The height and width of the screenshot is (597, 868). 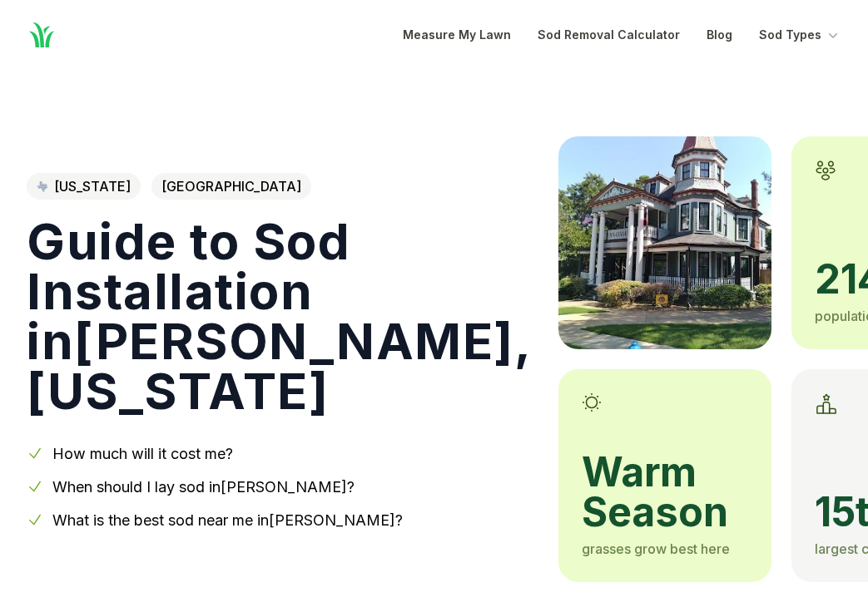 I want to click on span: grasses grow best here, so click(x=656, y=549).